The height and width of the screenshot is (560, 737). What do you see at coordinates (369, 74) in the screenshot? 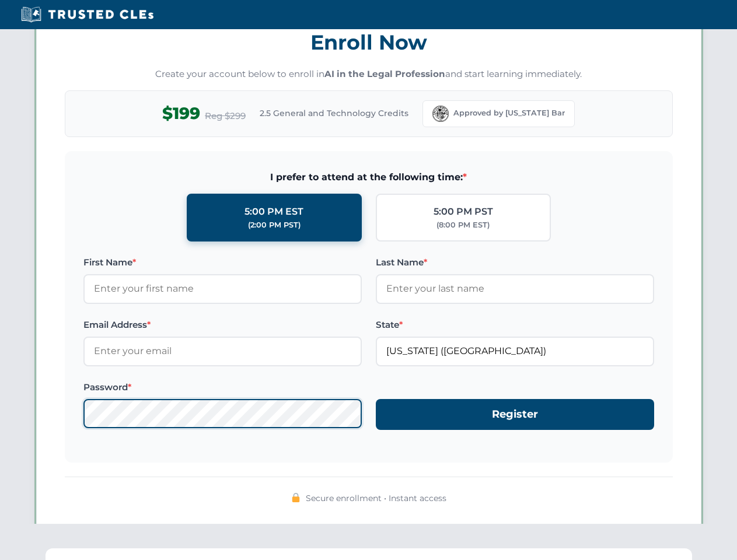
I see `p: Create your account below to enroll in and start learning immediately.` at bounding box center [369, 74].